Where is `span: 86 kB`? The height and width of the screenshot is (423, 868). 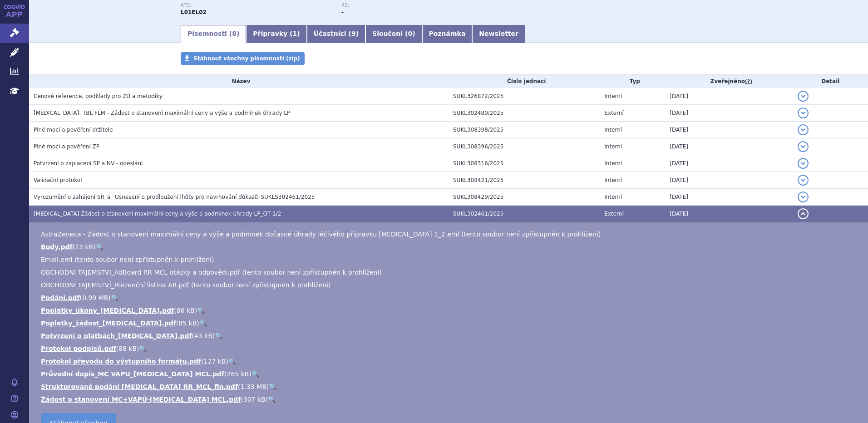
span: 86 kB is located at coordinates (186, 310).